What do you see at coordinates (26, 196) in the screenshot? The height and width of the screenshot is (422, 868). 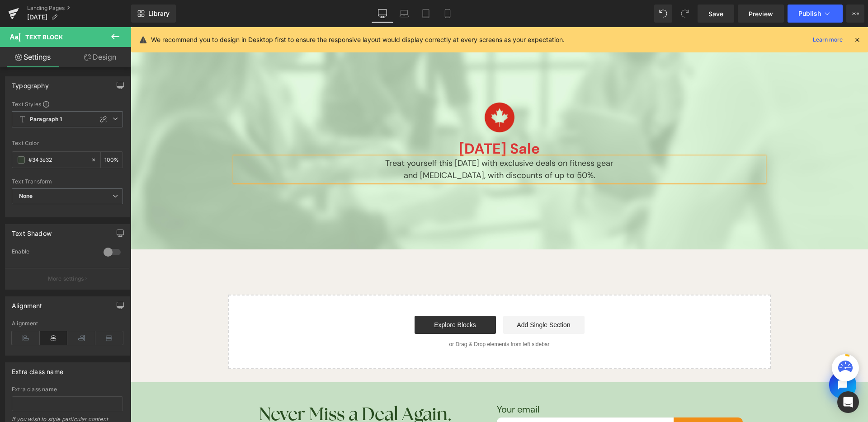 I see `b: None` at bounding box center [26, 196].